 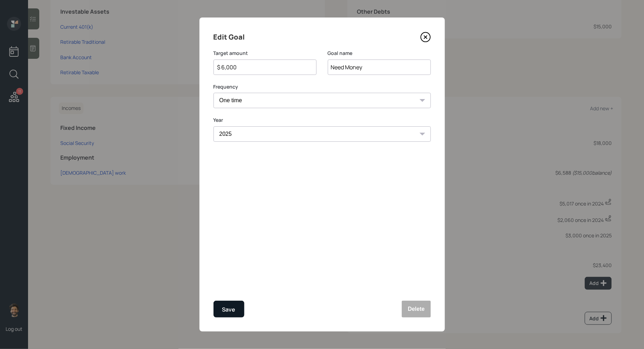 What do you see at coordinates (416, 309) in the screenshot?
I see `button: Delete` at bounding box center [416, 309].